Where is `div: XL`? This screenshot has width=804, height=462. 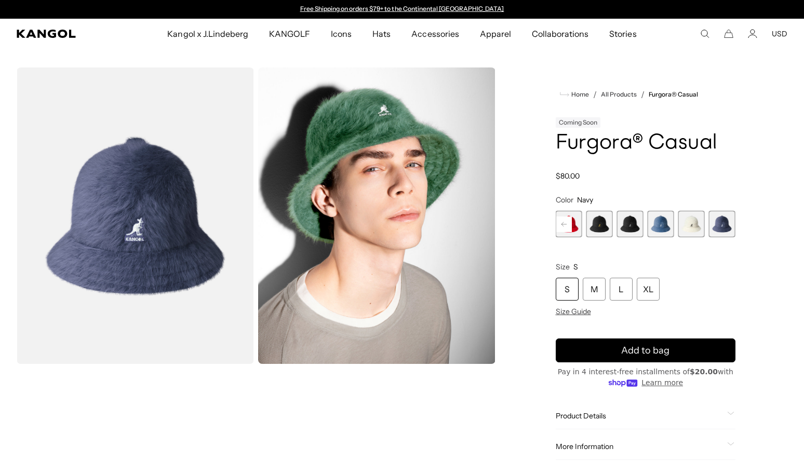
div: XL is located at coordinates (648, 289).